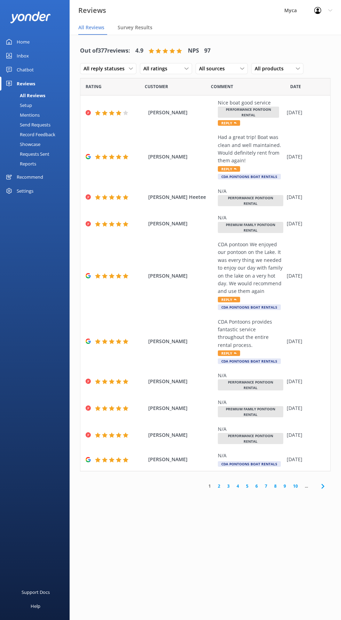 Image resolution: width=341 pixels, height=620 pixels. What do you see at coordinates (37, 144) in the screenshot?
I see `a: Showcase` at bounding box center [37, 144].